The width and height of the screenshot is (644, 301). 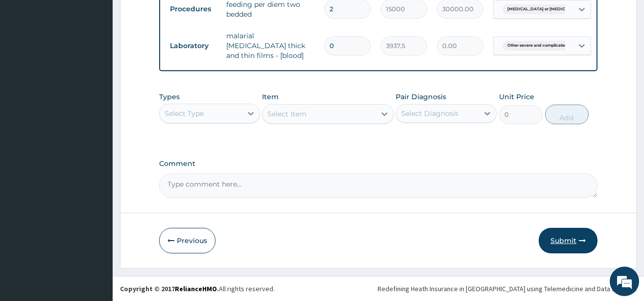 I want to click on div: Chat with us now, so click(x=108, y=61).